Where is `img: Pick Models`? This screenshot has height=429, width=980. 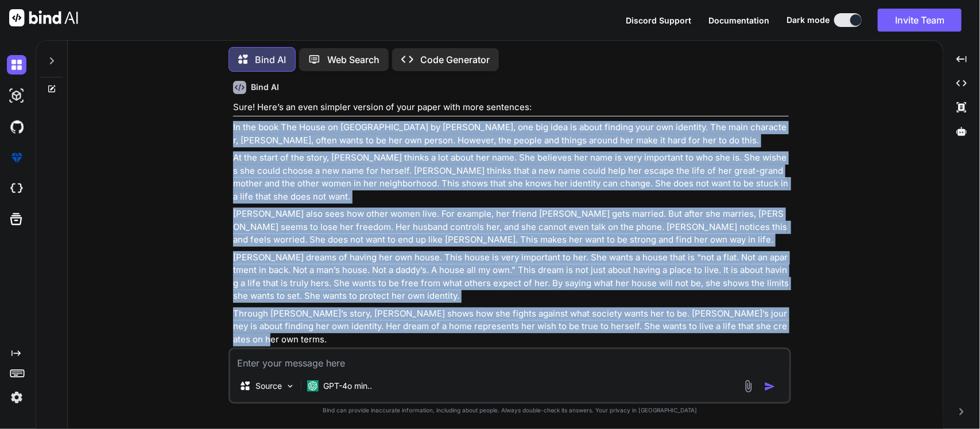
img: Pick Models is located at coordinates (290, 386).